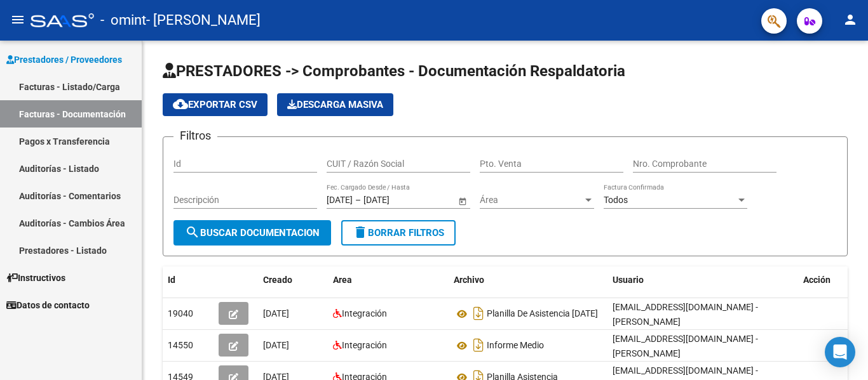 This screenshot has height=380, width=868. What do you see at coordinates (628, 280) in the screenshot?
I see `span: Usuario` at bounding box center [628, 280].